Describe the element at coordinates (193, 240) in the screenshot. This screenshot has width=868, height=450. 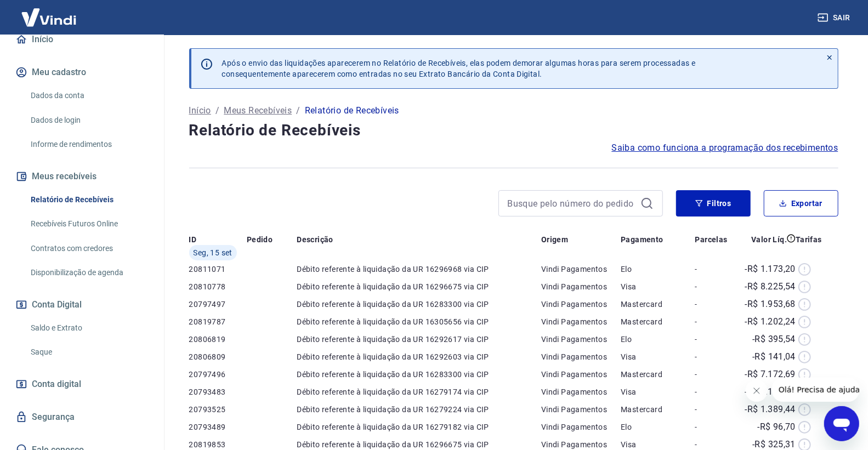
I see `p: ID` at that location.